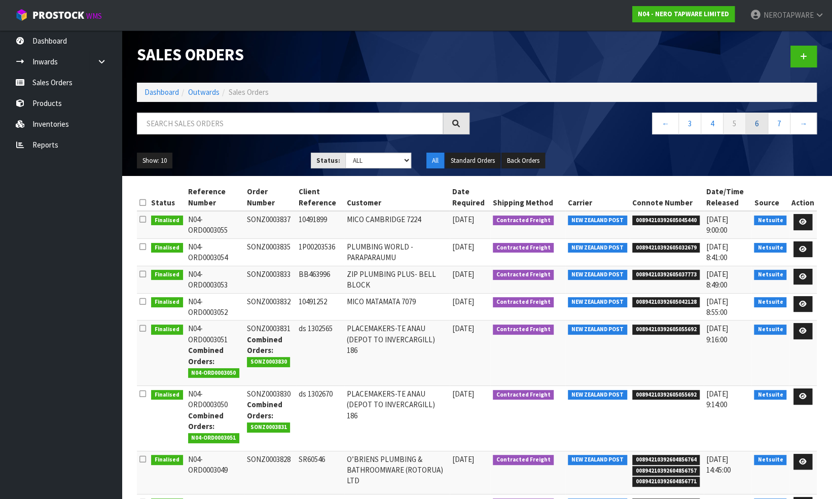 The image size is (832, 499). I want to click on span: 00894210392605032679, so click(666, 248).